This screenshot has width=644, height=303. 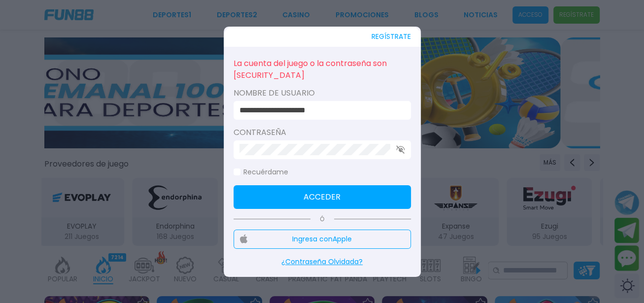 What do you see at coordinates (391, 36) in the screenshot?
I see `button: REGÍSTRATE` at bounding box center [391, 36].